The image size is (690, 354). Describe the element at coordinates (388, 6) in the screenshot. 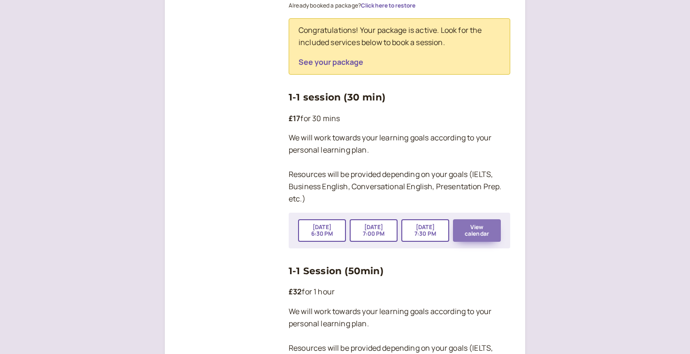

I see `button: Click here to restore` at that location.